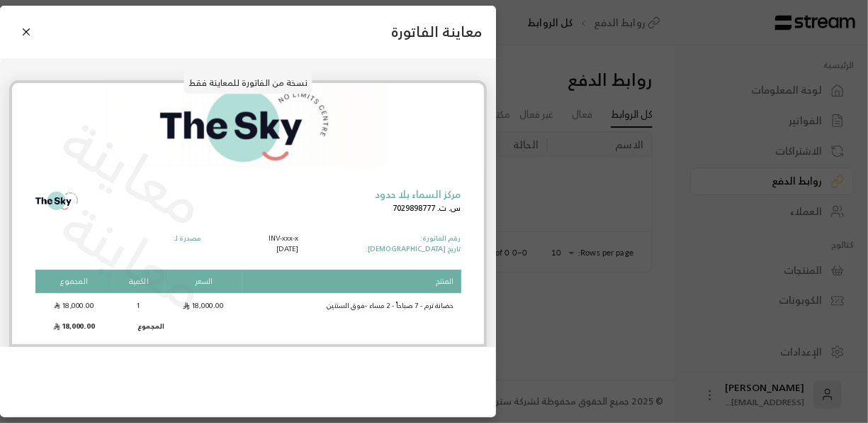 This screenshot has width=868, height=423. I want to click on img: Logo, so click(57, 200).